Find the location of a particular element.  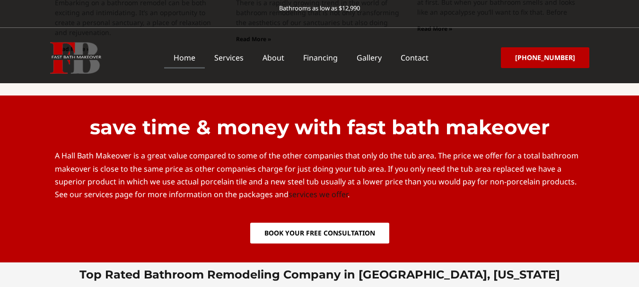

a: services we offer is located at coordinates (318, 194).